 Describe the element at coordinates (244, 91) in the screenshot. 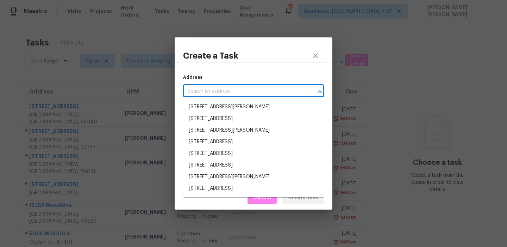

I see `input: Search by address` at that location.